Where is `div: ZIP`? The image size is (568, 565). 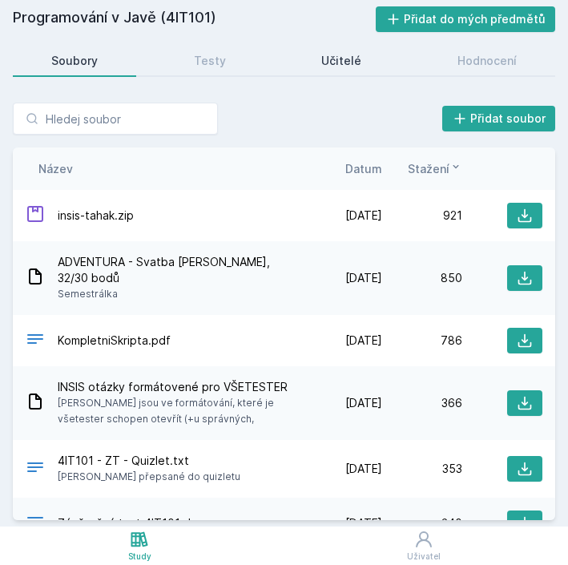
div: ZIP is located at coordinates (35, 215).